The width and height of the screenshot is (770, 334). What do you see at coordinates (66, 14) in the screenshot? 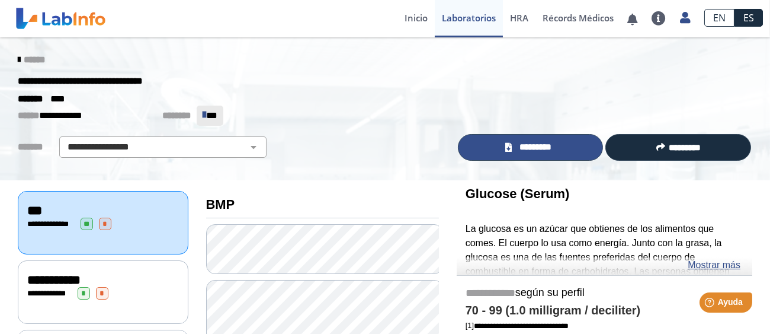
I see `span: Ayuda` at bounding box center [66, 14].